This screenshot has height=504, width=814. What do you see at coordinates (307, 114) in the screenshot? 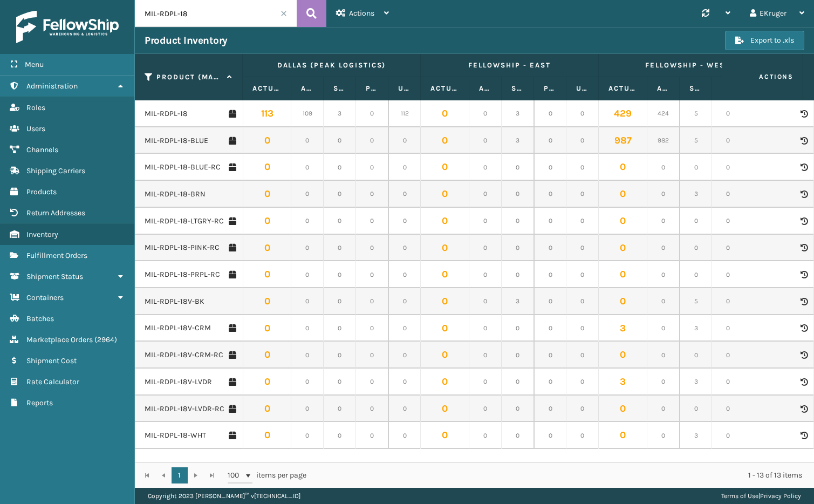
I see `td: 109` at bounding box center [307, 114].